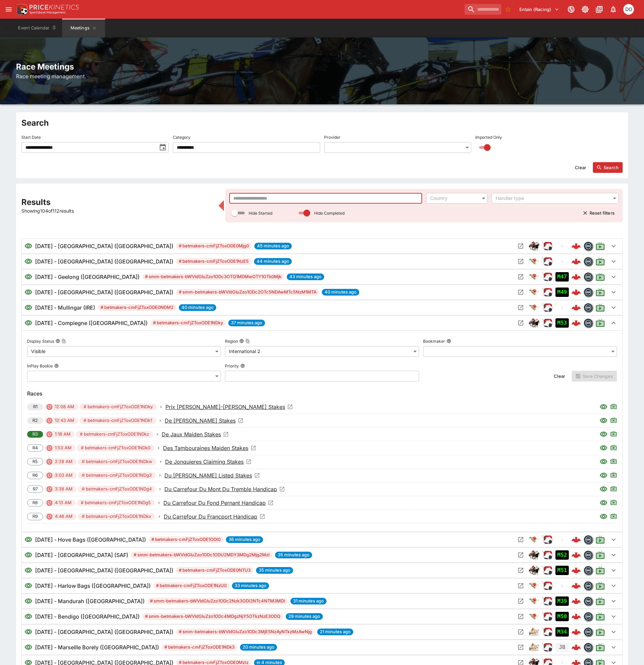 Image resolution: width=644 pixels, height=665 pixels. Describe the element at coordinates (36, 407) in the screenshot. I see `span: R1` at that location.